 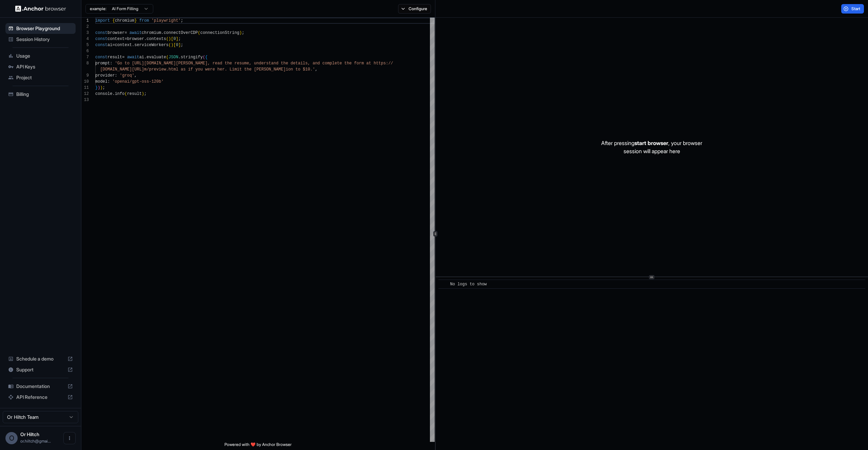 What do you see at coordinates (44, 67) in the screenshot?
I see `span: API Keys` at bounding box center [44, 67].